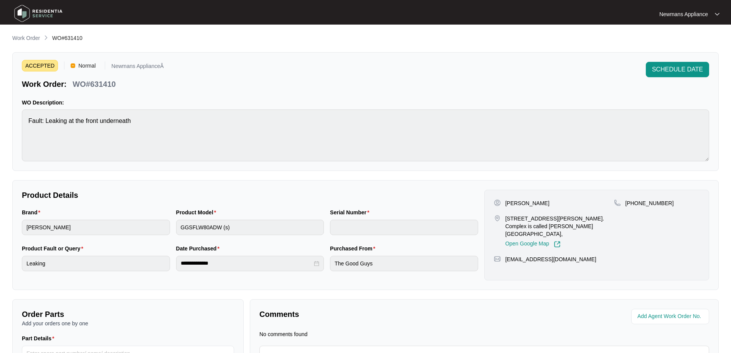 This screenshot has width=731, height=353. Describe the element at coordinates (250, 227) in the screenshot. I see `input: Product Model` at that location.